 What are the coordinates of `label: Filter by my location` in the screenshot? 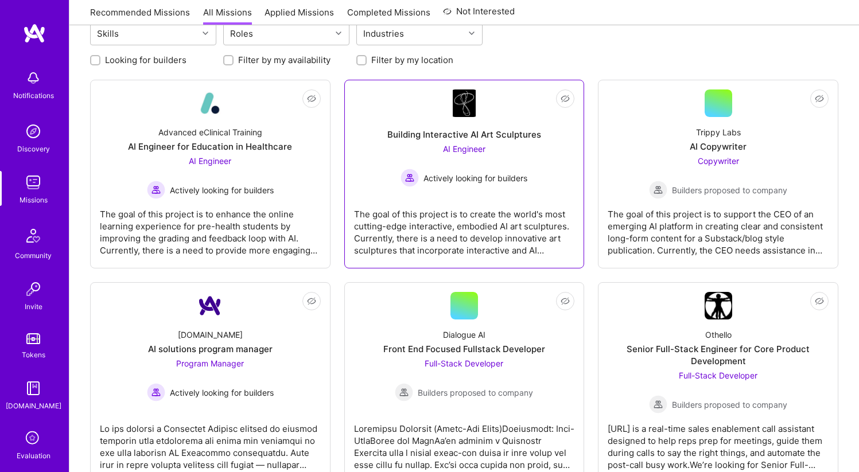 It's located at (412, 60).